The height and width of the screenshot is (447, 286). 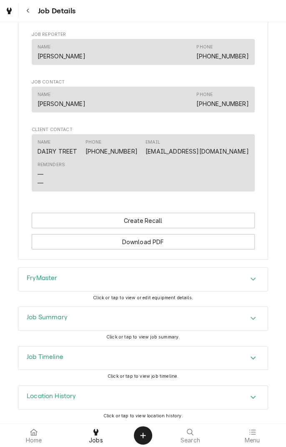 What do you see at coordinates (143, 231) in the screenshot?
I see `div: Button Group` at bounding box center [143, 231].